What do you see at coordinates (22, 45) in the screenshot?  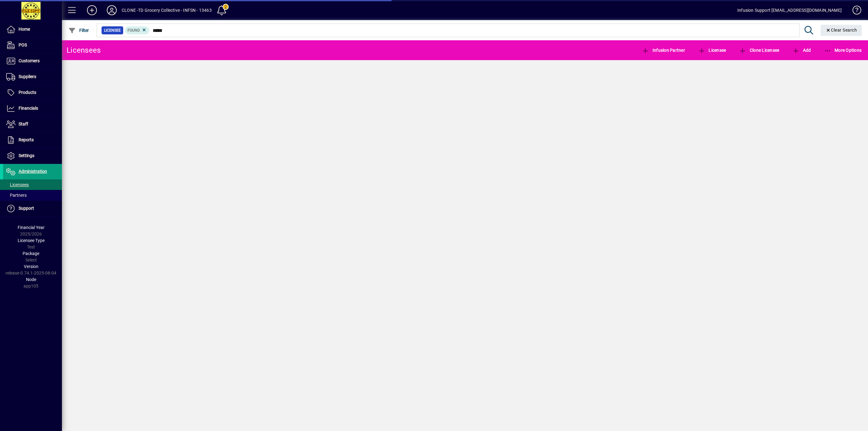 I see `span: POS` at bounding box center [22, 45].